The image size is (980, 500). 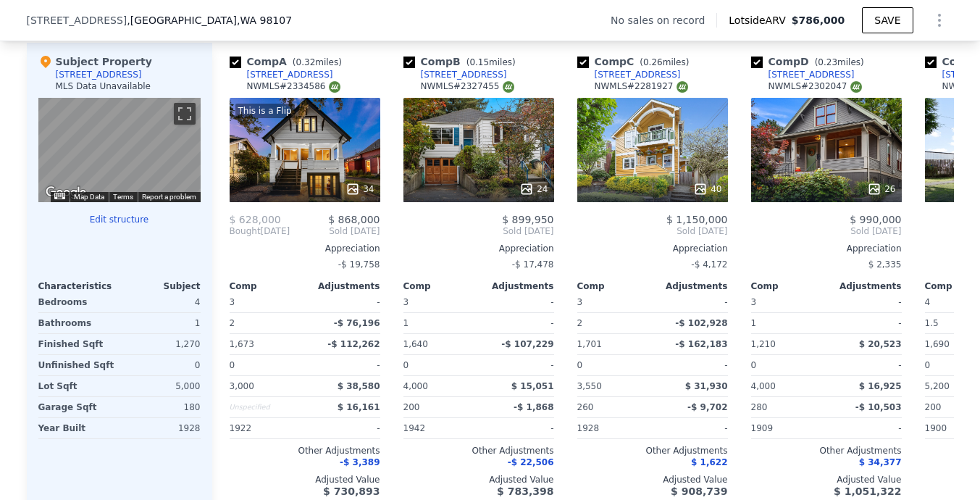 What do you see at coordinates (763, 345) in the screenshot?
I see `span: 1,210` at bounding box center [763, 345].